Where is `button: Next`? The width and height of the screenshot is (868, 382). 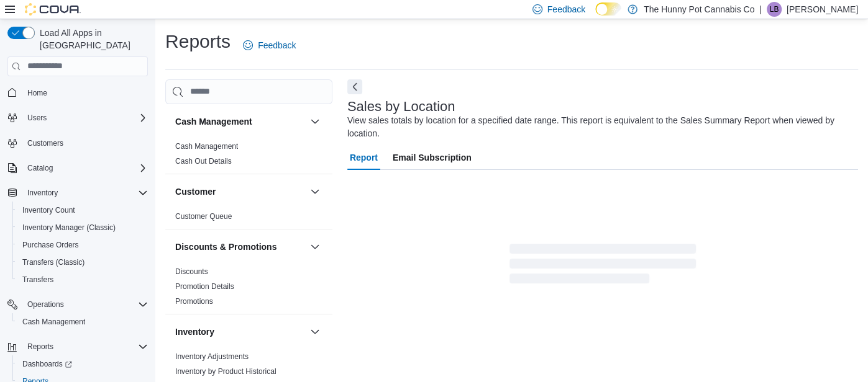
button: Next is located at coordinates (355, 87).